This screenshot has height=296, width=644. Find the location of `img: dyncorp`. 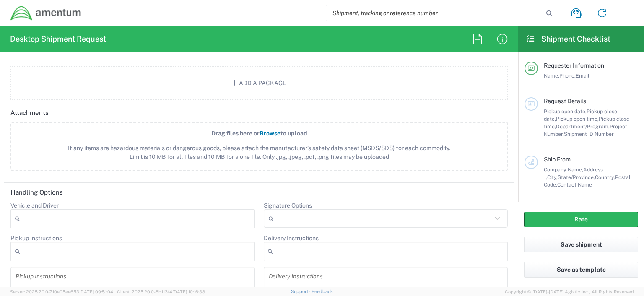

img: dyncorp is located at coordinates (46, 13).